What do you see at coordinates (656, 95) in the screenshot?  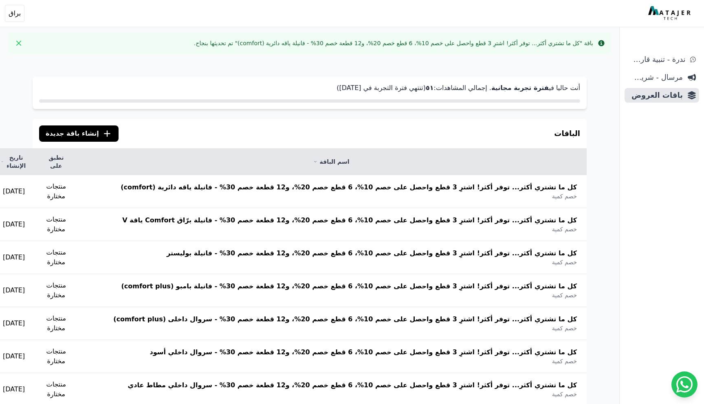 I see `span: باقات العروض` at bounding box center [656, 95].